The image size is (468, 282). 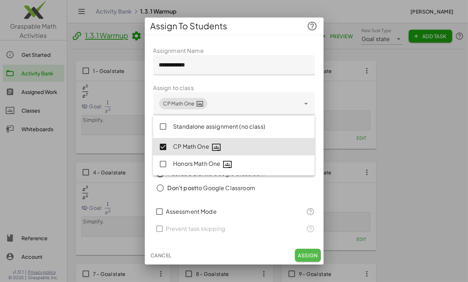 What do you see at coordinates (178, 51) in the screenshot?
I see `label: Assignment Name` at bounding box center [178, 51].